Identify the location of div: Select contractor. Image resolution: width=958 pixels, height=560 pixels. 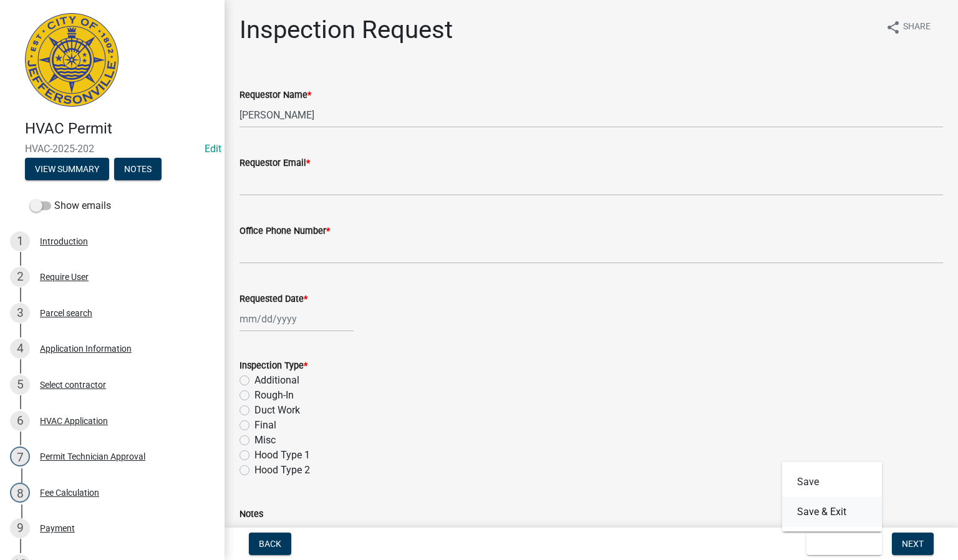
(73, 385).